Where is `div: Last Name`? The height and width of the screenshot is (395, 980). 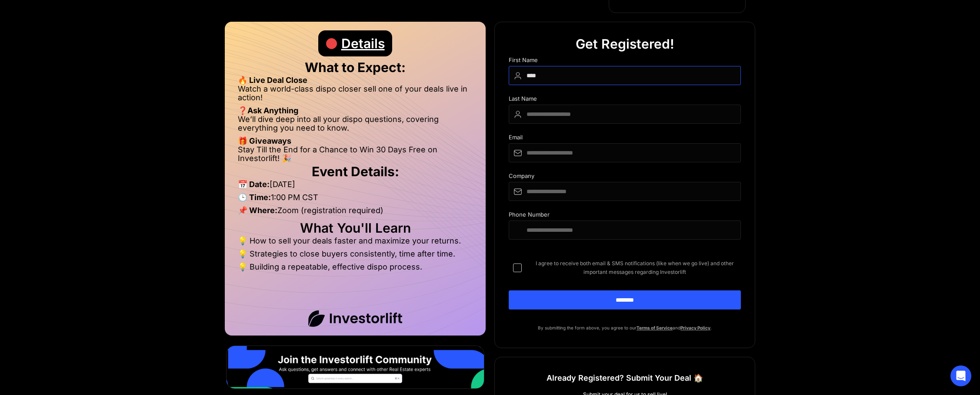 div: Last Name is located at coordinates (625, 100).